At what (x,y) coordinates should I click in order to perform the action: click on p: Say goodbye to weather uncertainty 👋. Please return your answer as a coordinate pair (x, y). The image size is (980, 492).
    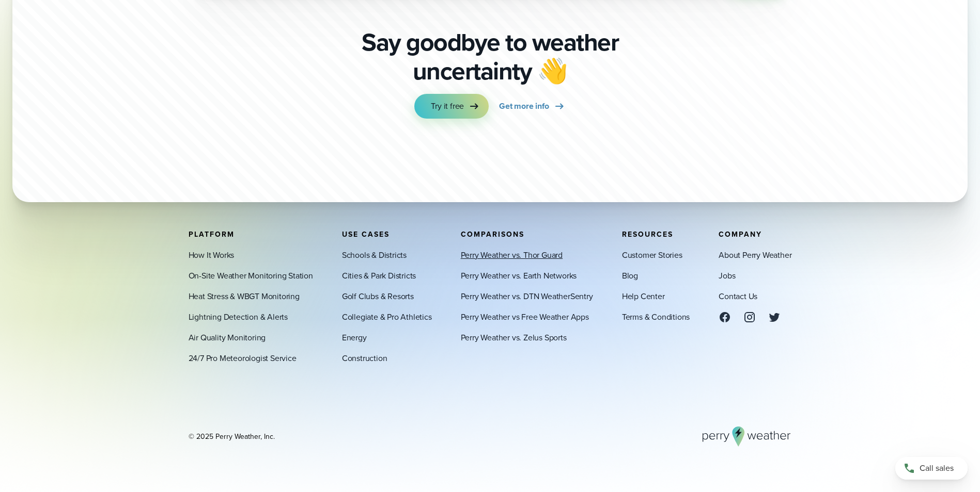
    Looking at the image, I should click on (490, 57).